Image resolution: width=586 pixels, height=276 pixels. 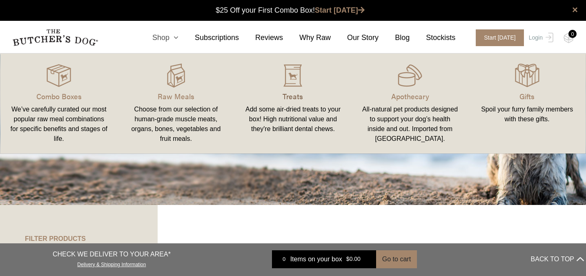 I want to click on a: Login, so click(x=540, y=38).